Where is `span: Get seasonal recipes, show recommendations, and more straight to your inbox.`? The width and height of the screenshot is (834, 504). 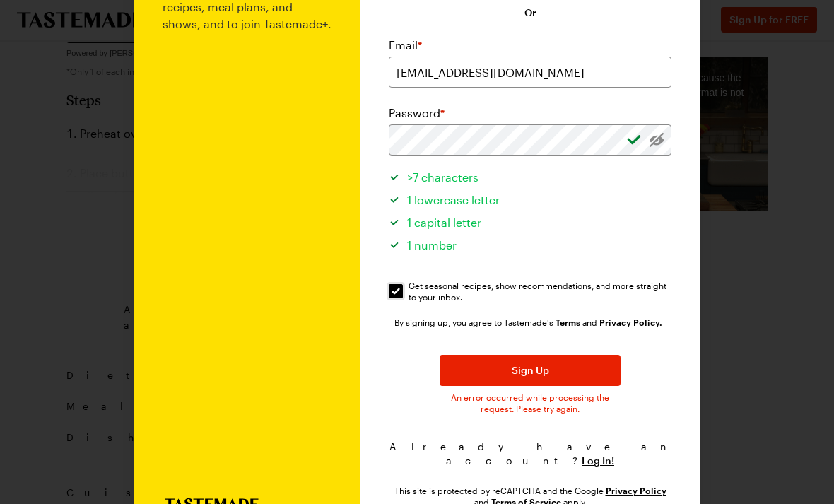 span: Get seasonal recipes, show recommendations, and more straight to your inbox. is located at coordinates (540, 291).